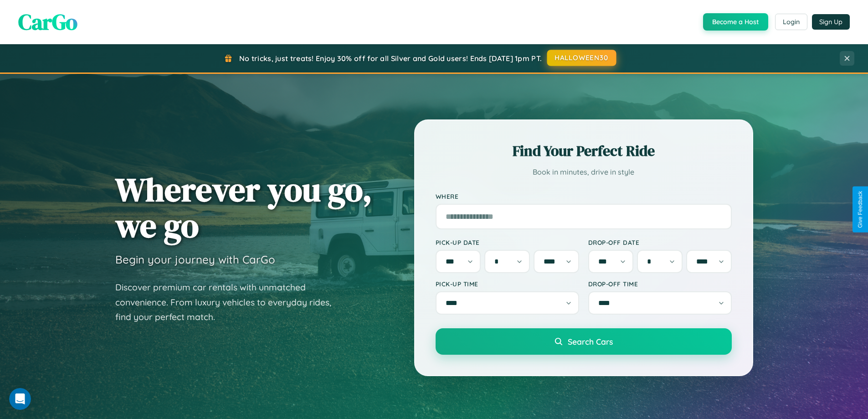  Describe the element at coordinates (584, 150) in the screenshot. I see `h2: Find Your Perfect Ride` at that location.